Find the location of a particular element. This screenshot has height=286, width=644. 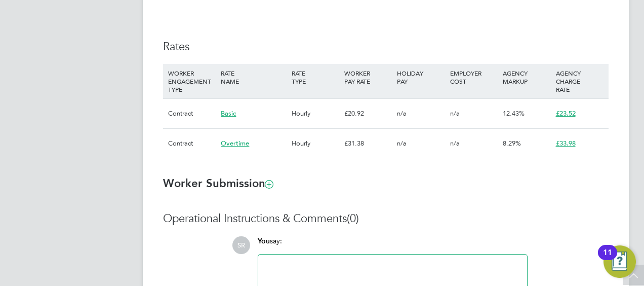

div: 11 is located at coordinates (608, 260).